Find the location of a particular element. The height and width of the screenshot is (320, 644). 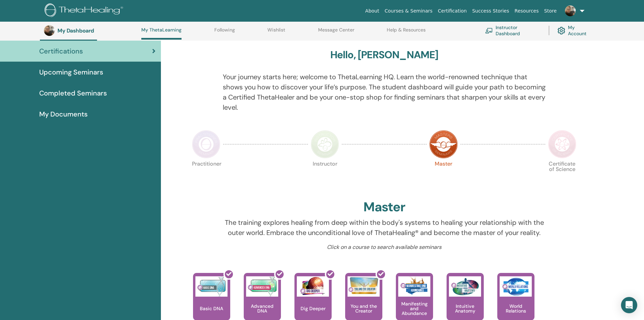

p: Practitioner is located at coordinates (206, 175).